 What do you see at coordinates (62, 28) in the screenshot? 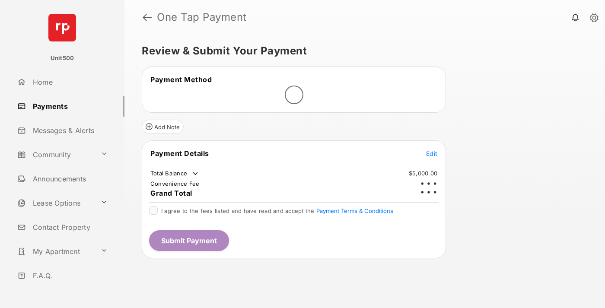
I see `img: svg+xml;base64,PHN2ZyB4bWxucz0iaHR0cDovL3d3dy53My5vcmcvMjAwMC9zdmciIHdpZHRoPSI2NCIgaGVpZ2h0PSI2NC...` at bounding box center [62, 28].